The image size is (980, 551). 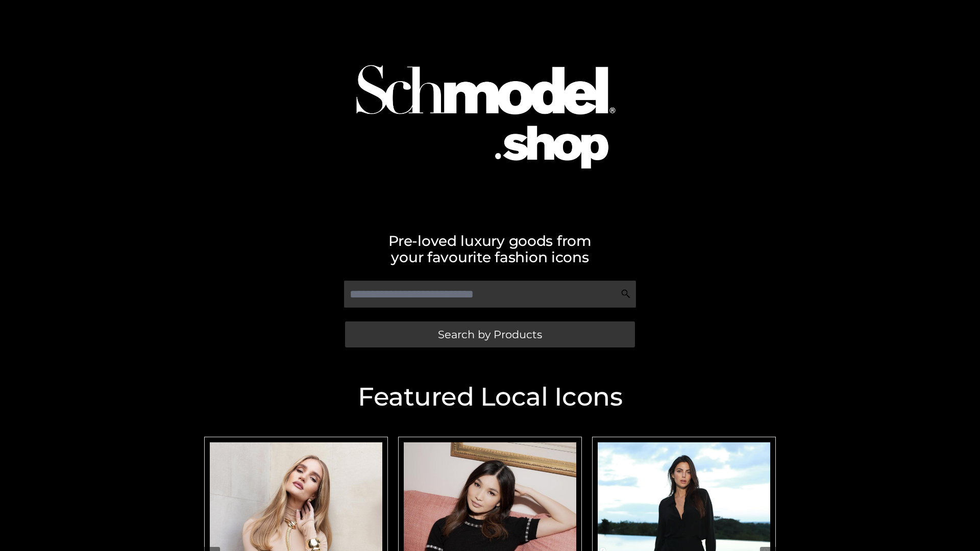 I want to click on h2: Pre-loved luxury goods from your favourite fashion icons, so click(x=490, y=249).